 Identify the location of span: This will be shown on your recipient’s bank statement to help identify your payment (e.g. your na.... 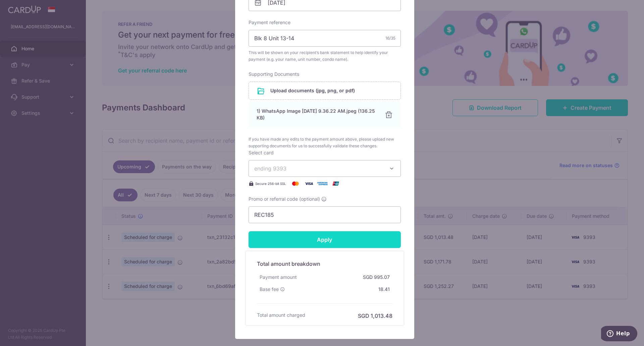
(324, 56).